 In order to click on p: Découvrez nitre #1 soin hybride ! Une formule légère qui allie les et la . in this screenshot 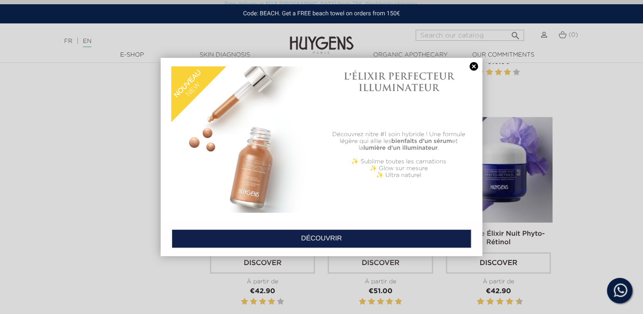, I will do `click(399, 141)`.